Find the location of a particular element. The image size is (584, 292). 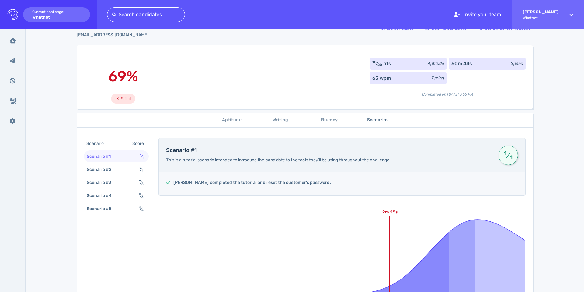

sup: 4 is located at coordinates (140, 207).